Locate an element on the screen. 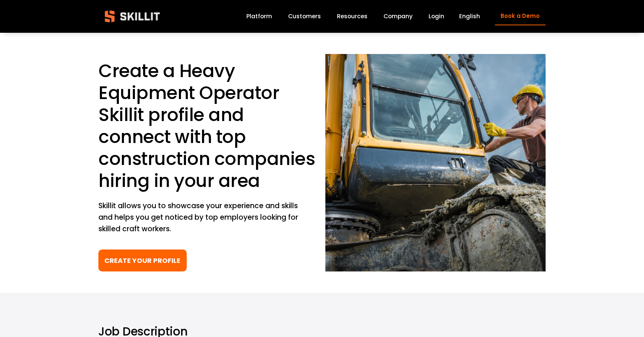 The image size is (644, 337). a: Customers is located at coordinates (304, 16).